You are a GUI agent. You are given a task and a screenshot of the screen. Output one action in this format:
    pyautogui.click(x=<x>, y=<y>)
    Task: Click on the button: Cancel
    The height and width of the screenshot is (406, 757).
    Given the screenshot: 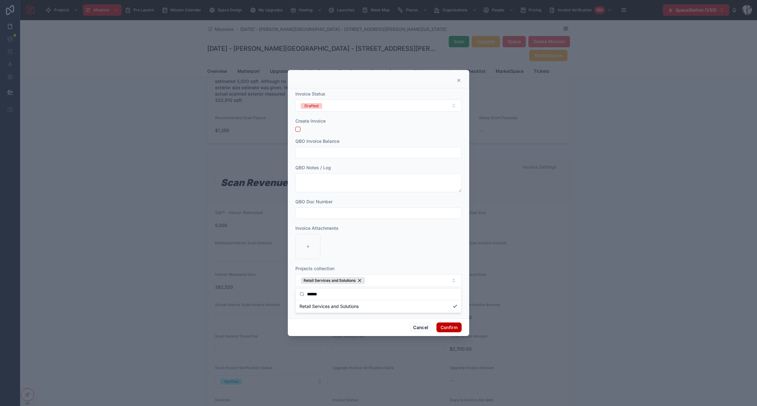 What is the action you would take?
    pyautogui.click(x=421, y=327)
    